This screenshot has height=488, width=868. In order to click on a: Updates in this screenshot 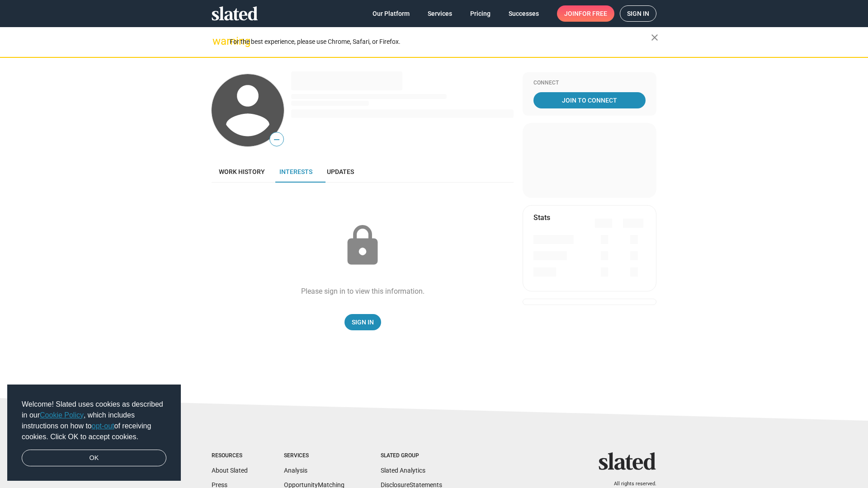, I will do `click(340, 172)`.